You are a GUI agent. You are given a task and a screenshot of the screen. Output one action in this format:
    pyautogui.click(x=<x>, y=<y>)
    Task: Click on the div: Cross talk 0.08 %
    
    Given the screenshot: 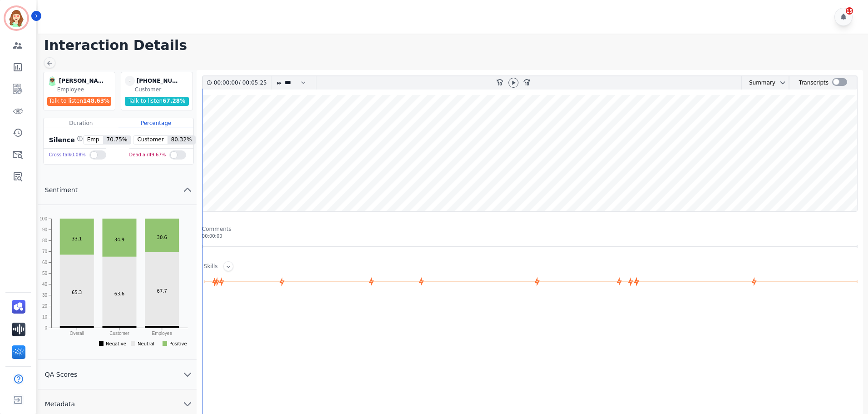 What is the action you would take?
    pyautogui.click(x=67, y=155)
    